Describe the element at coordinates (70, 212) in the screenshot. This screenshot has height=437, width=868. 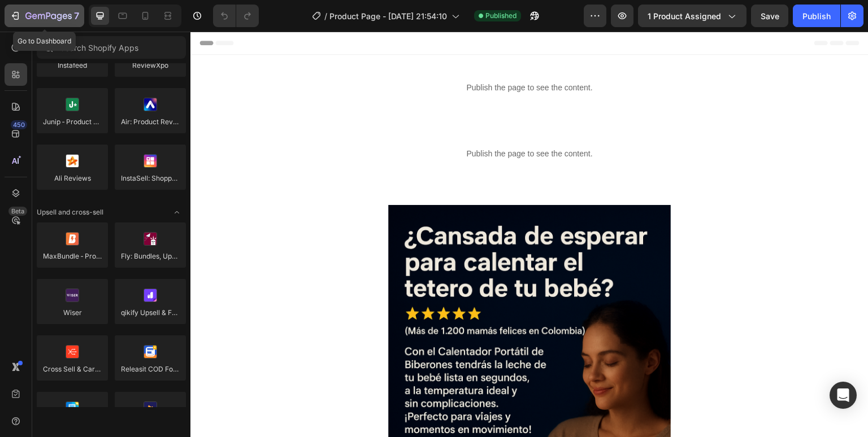
I see `span: Upsell and cross-sell` at that location.